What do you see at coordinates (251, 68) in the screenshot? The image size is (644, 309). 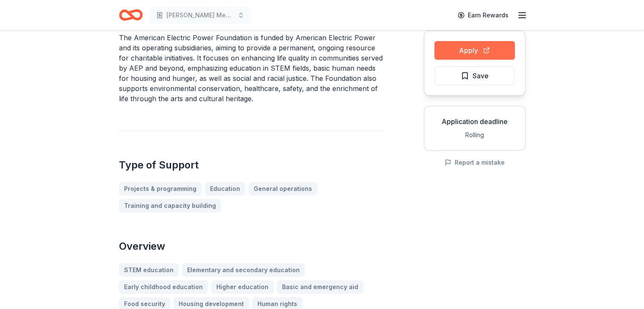 I see `p: The American Electric Power Foundation is funded by American Electric Power and its operating sub...` at bounding box center [251, 68].